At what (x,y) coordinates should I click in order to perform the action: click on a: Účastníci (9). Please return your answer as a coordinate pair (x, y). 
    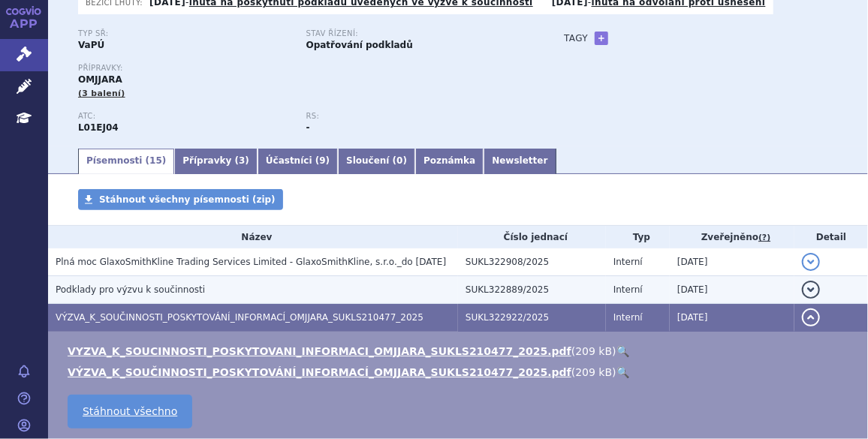
    Looking at the image, I should click on (297, 162).